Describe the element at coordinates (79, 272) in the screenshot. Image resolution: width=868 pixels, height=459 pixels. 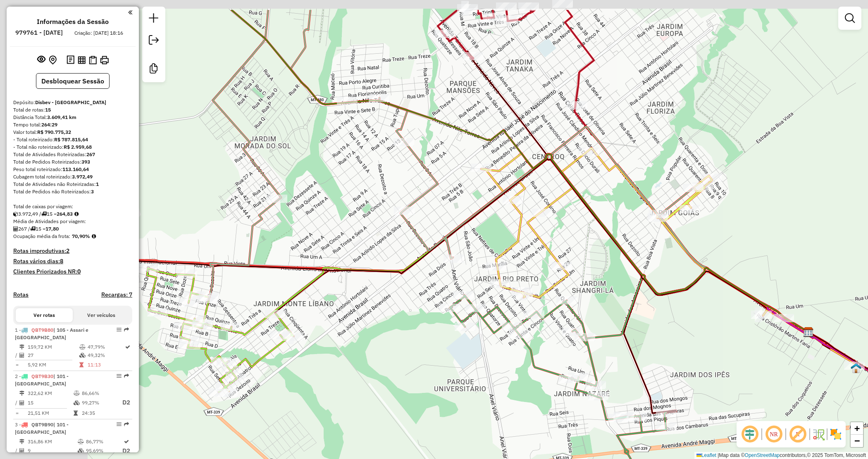
I see `strong: 0` at that location.